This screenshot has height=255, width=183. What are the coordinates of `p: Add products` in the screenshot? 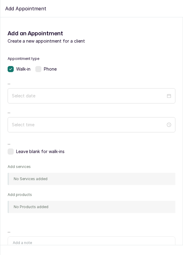 It's located at (20, 195).